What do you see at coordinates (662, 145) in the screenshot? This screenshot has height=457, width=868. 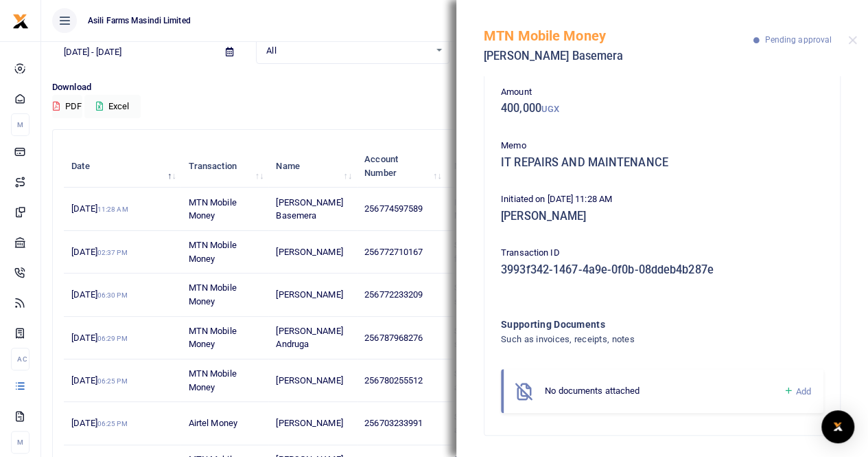 I see `p: Memo` at bounding box center [662, 145].